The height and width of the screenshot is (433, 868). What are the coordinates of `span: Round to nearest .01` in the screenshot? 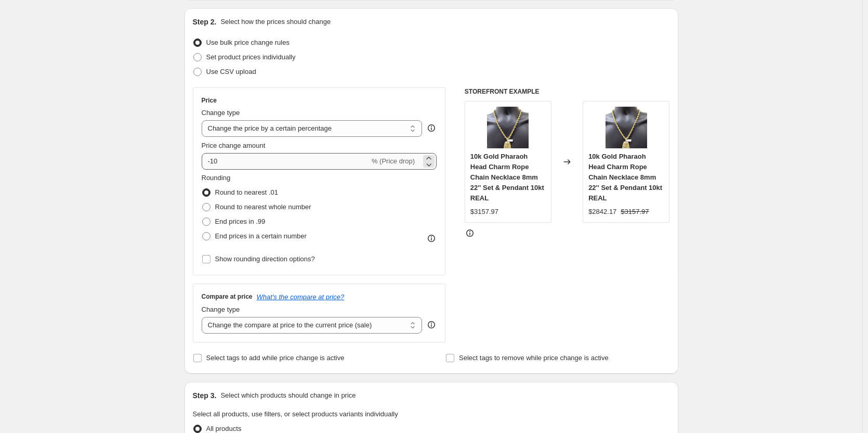 It's located at (246, 192).